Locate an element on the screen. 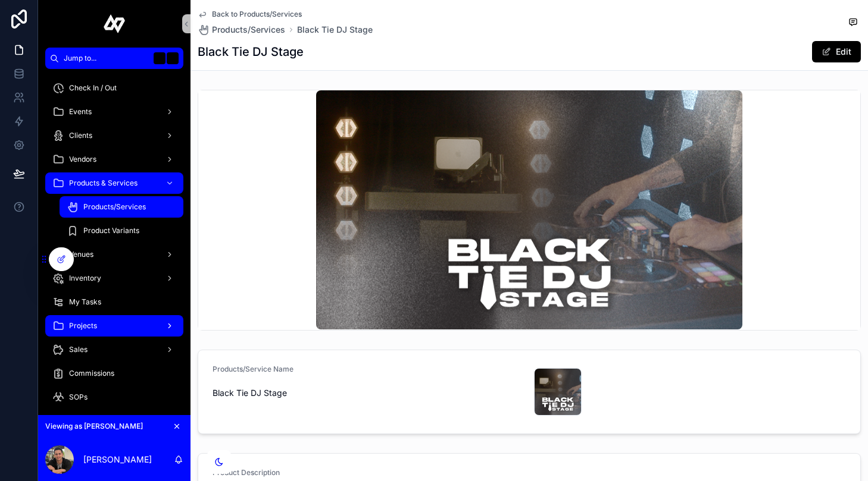  button: Jump to...K is located at coordinates (114, 58).